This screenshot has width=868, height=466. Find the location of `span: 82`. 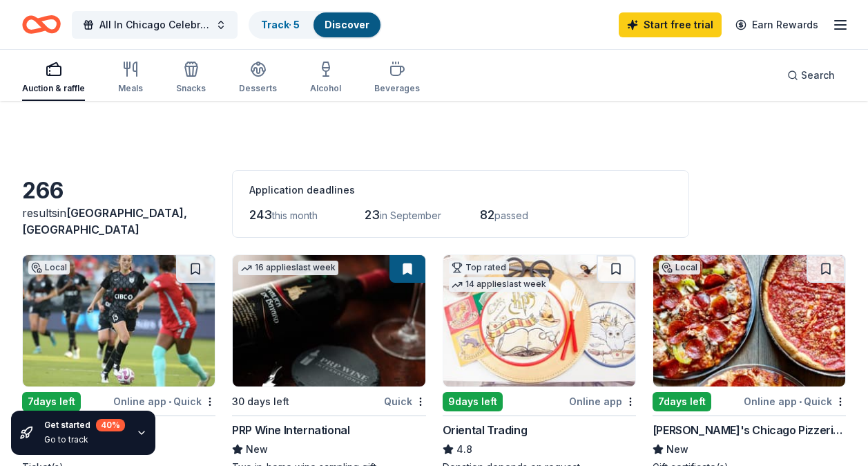

span: 82 is located at coordinates (486, 215).